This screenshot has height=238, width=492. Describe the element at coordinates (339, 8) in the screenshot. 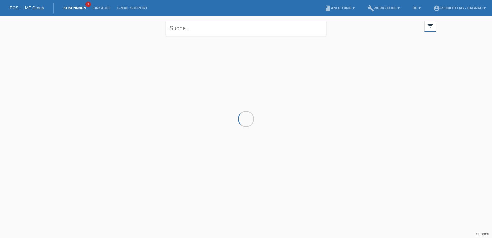

I see `a: bookAnleitung ▾` at that location.